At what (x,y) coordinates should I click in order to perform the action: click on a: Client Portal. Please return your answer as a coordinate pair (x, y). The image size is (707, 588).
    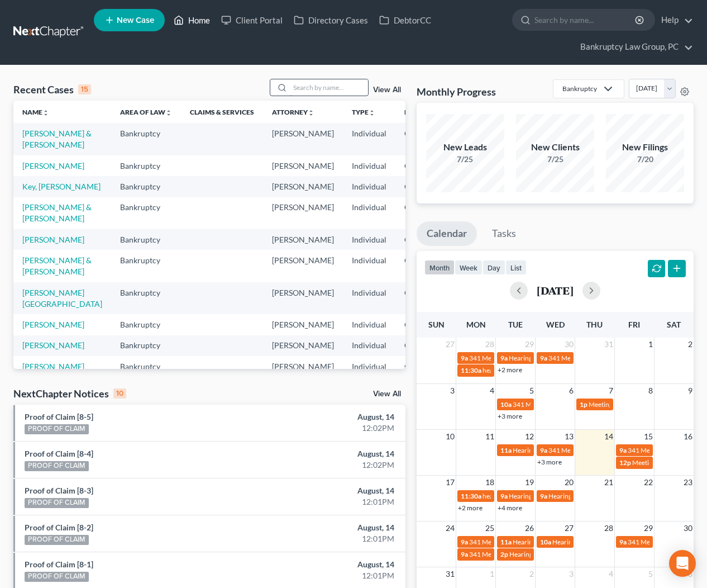
    Looking at the image, I should click on (252, 20).